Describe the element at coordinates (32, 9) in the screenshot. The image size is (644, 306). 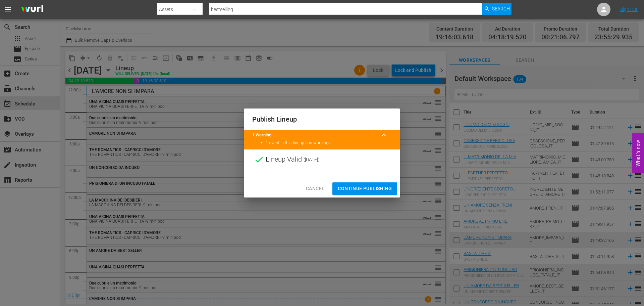
I see `img: ans4CAIJ8jUAAAAAAAAAAAAAAAAAAAAAAAAgQb4GAAAAAAAAAAAAAAAAAAAAAAAAJMjXAAAAAAAAAAAAAAAAAAAAAAAAgAT5G...` at that location.